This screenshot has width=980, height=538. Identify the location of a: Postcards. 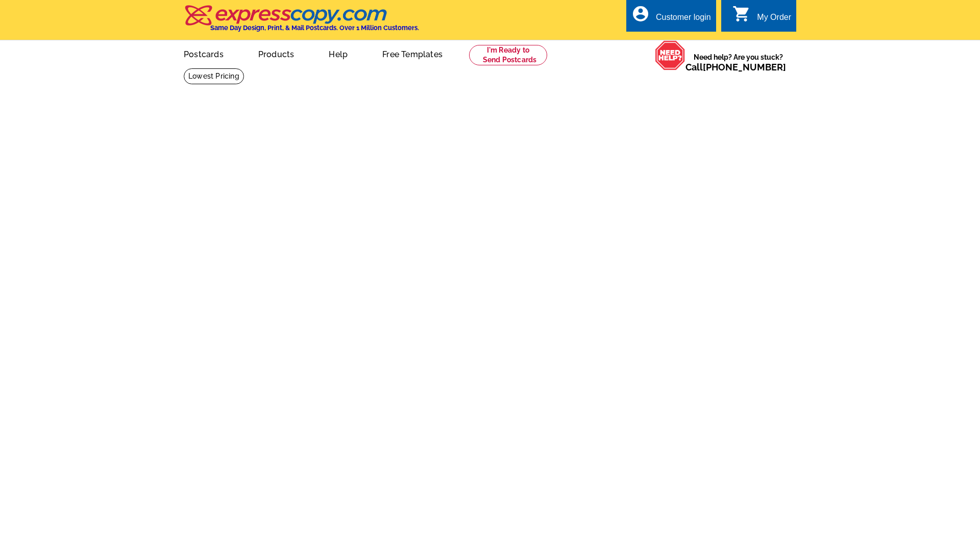
(204, 53).